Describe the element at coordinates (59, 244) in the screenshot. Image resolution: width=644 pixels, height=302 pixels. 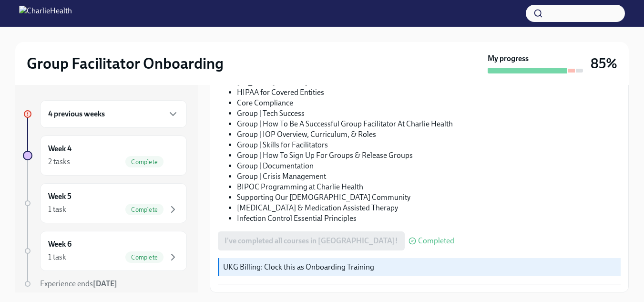
I see `h6: Week 6` at that location.